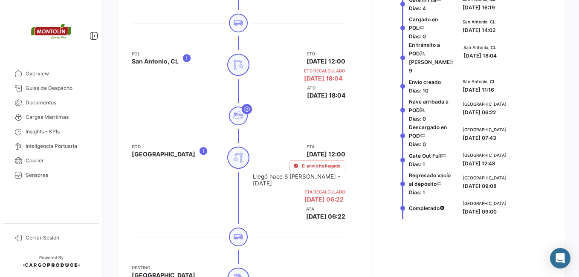  I want to click on span: Cerrar Sesión, so click(59, 238).